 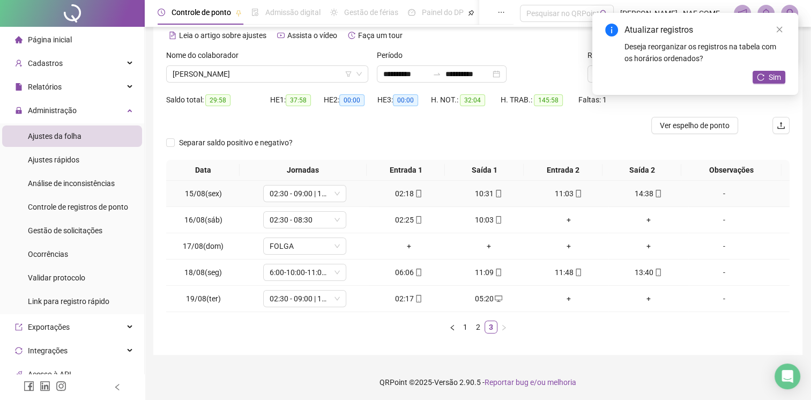 What do you see at coordinates (648, 194) in the screenshot?
I see `div: 14:38` at bounding box center [648, 194].